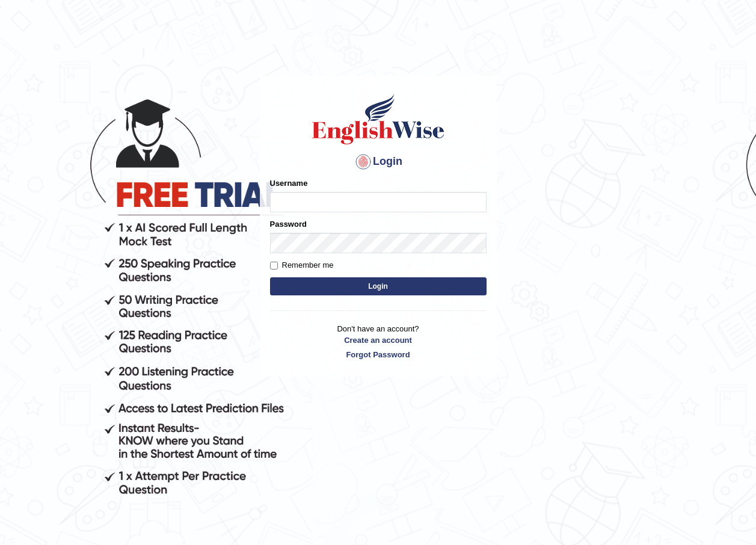 The image size is (756, 545). I want to click on label: Username, so click(289, 183).